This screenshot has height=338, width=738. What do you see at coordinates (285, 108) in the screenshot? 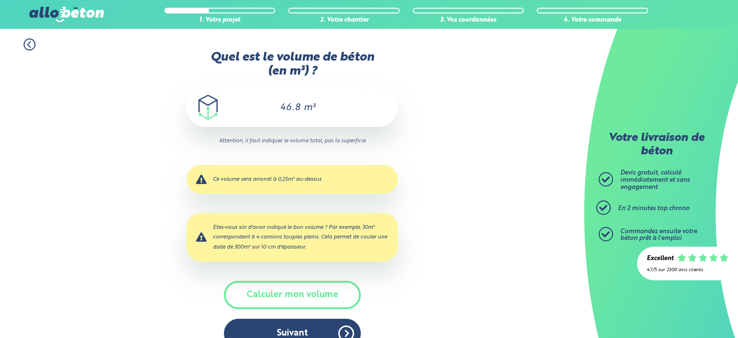
I see `input: 0` at bounding box center [285, 108].